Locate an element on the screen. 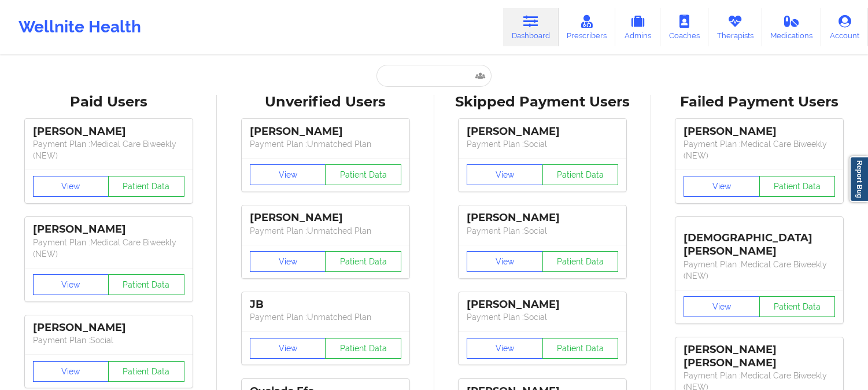  a: Therapists is located at coordinates (736, 28).